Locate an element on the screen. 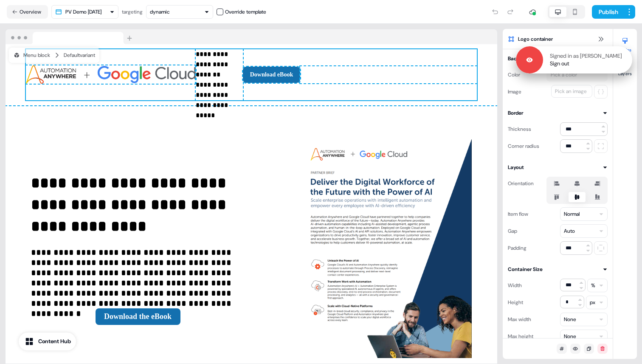  div: Thickness is located at coordinates (519, 129).